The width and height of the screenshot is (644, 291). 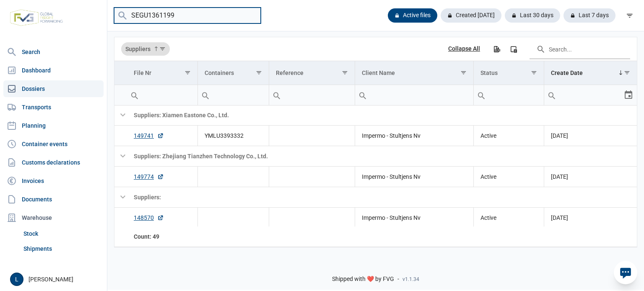 I want to click on div: File Nr, so click(x=143, y=73).